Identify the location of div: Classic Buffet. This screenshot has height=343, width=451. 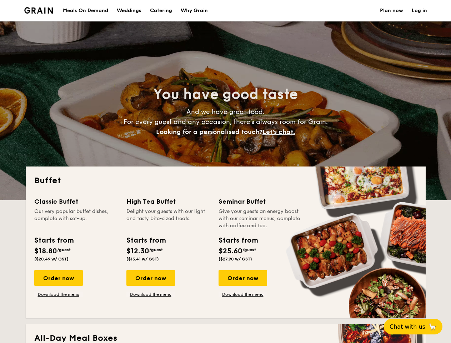
(76, 201).